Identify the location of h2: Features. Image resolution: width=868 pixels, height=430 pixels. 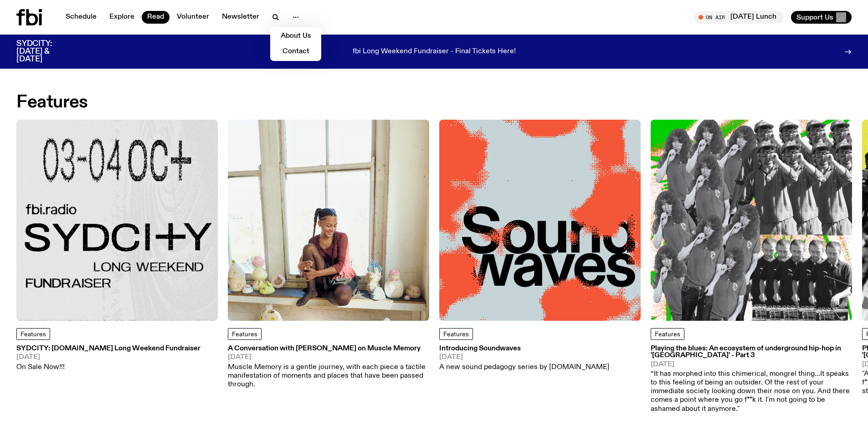
(52, 103).